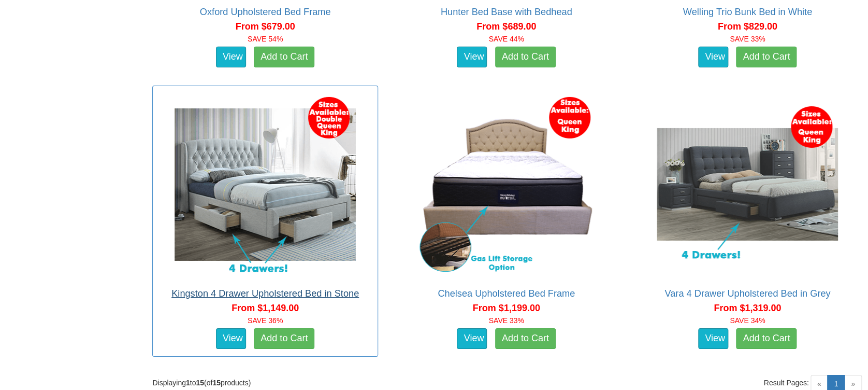 The image size is (868, 390). Describe the element at coordinates (265, 39) in the screenshot. I see `font: SAVE 54%` at that location.